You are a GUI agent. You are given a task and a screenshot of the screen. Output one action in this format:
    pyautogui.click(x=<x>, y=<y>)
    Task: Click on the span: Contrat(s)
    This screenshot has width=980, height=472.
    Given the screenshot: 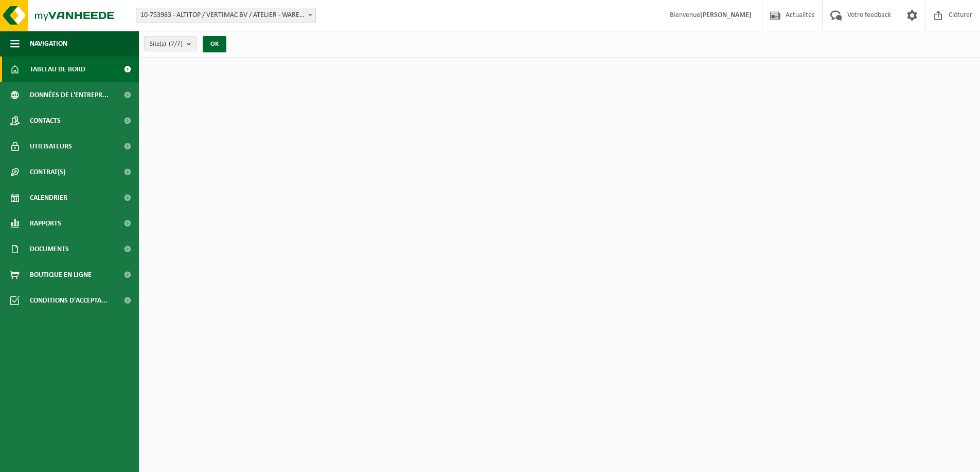 What is the action you would take?
    pyautogui.click(x=47, y=172)
    